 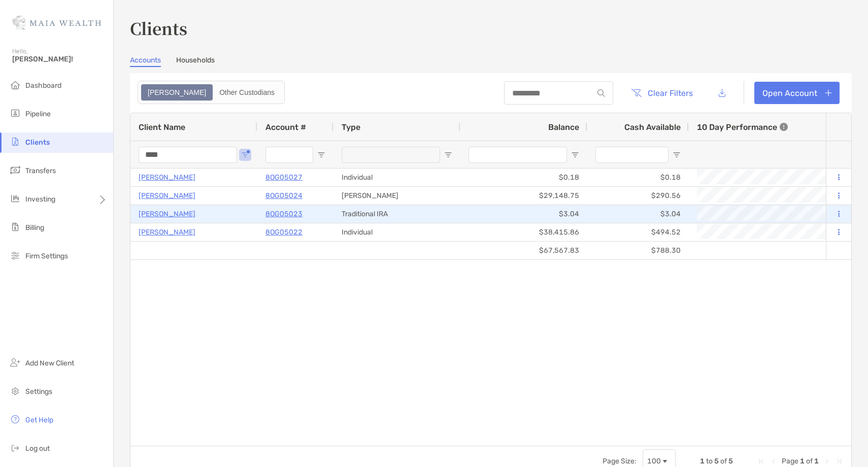 I want to click on span: Pipeline, so click(x=38, y=114).